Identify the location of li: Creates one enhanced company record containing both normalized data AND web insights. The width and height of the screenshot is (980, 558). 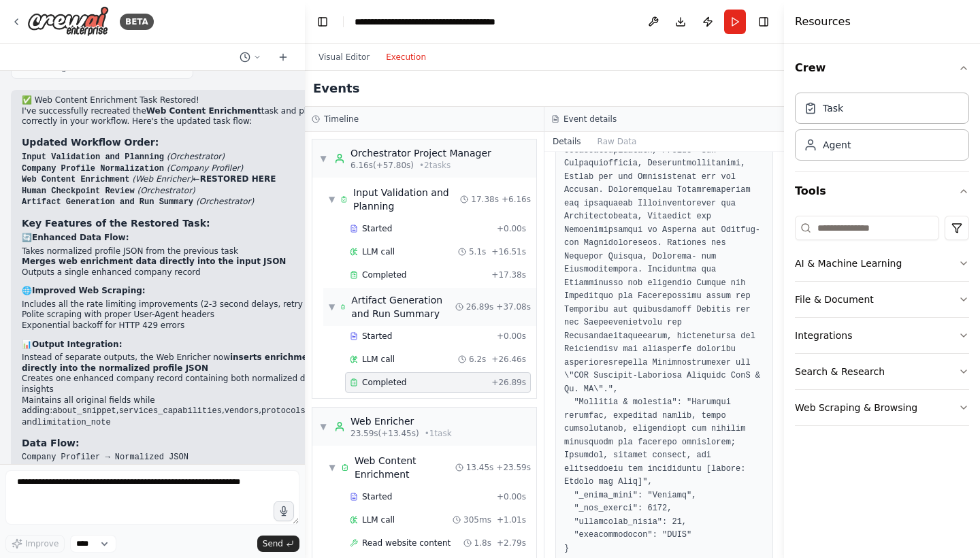
(191, 384).